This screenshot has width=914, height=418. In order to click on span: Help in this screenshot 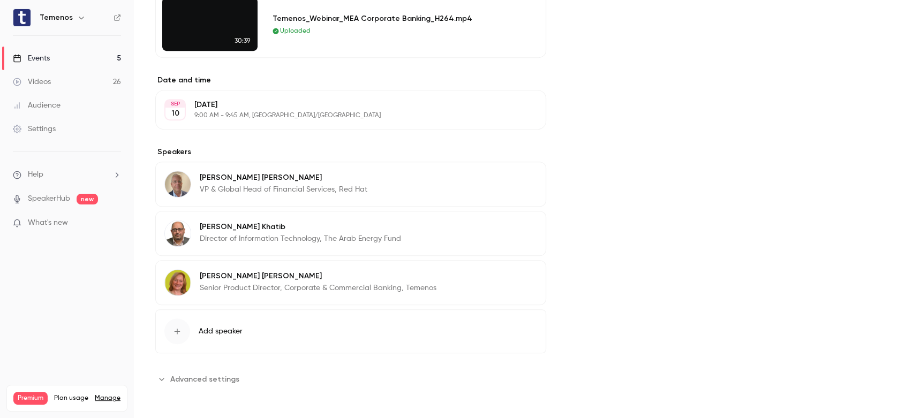, I will do `click(35, 175)`.